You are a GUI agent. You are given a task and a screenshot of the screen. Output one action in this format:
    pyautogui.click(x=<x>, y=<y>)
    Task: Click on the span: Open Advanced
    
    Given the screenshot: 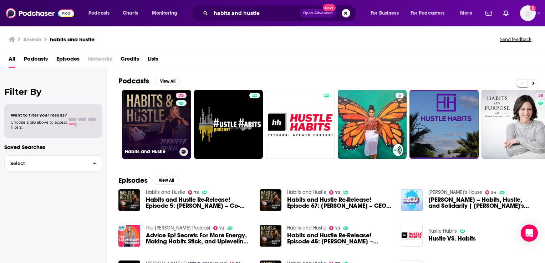 What is the action you would take?
    pyautogui.click(x=318, y=13)
    